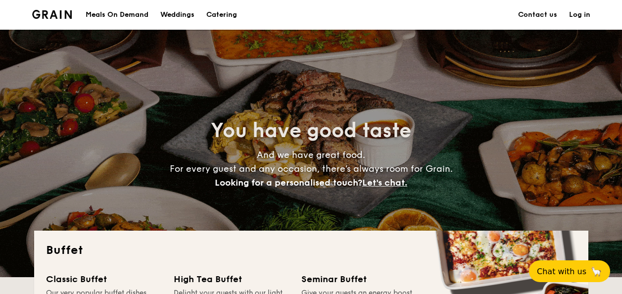 The width and height of the screenshot is (622, 294). I want to click on span: Let's chat., so click(384, 182).